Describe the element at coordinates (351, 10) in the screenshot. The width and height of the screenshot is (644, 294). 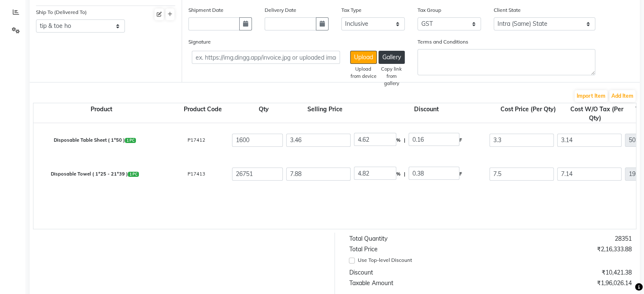
I see `label: Tax Type` at that location.